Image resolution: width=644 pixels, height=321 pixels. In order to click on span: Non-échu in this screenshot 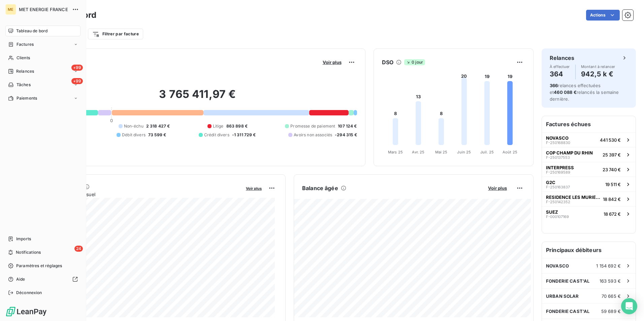, I will do `click(134, 126)`.